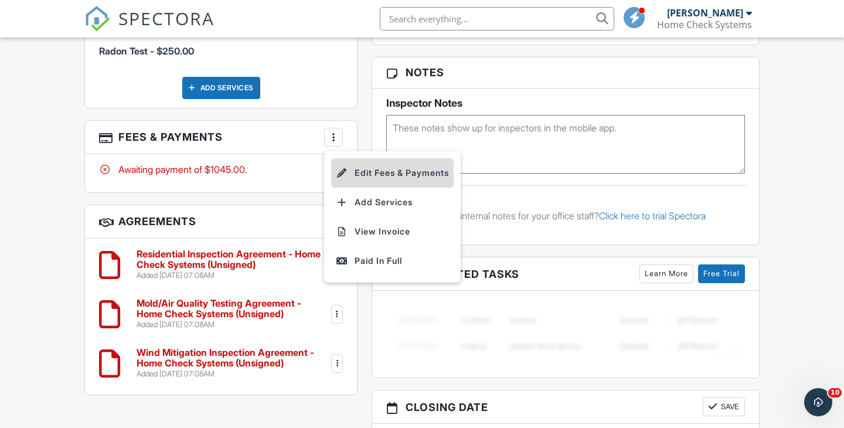 This screenshot has width=844, height=428. I want to click on span: SPECTORA, so click(166, 18).